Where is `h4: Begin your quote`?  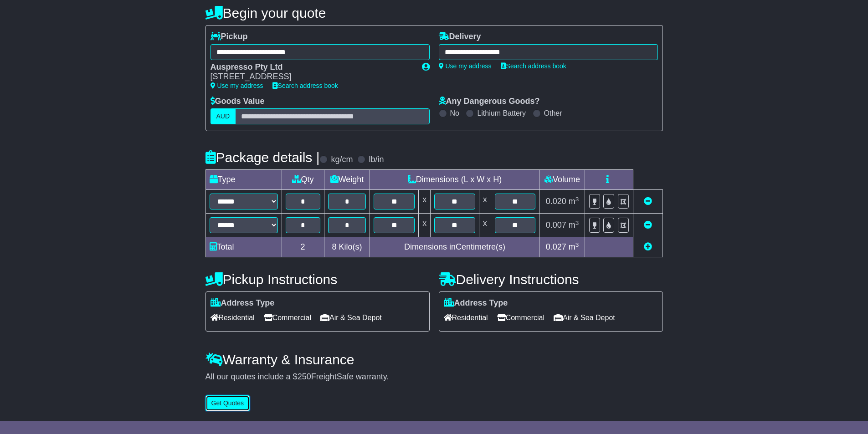 h4: Begin your quote is located at coordinates (434, 13).